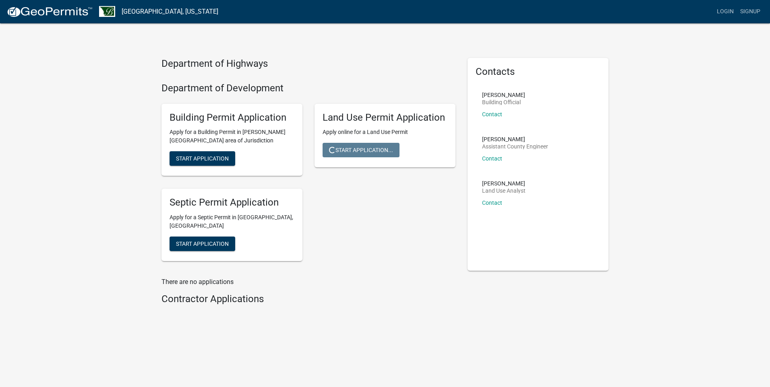 The width and height of the screenshot is (770, 387). Describe the element at coordinates (308, 282) in the screenshot. I see `p: There are no applications` at that location.